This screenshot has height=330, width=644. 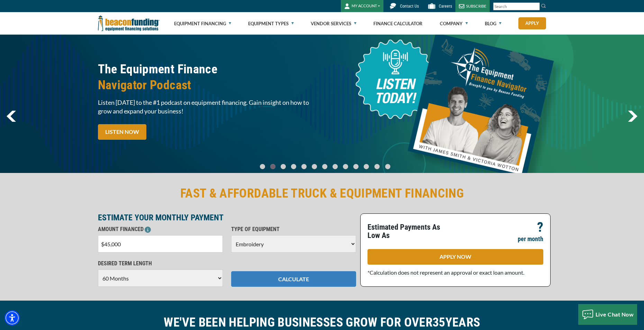 I want to click on a: Go To Slide 1, so click(x=273, y=166).